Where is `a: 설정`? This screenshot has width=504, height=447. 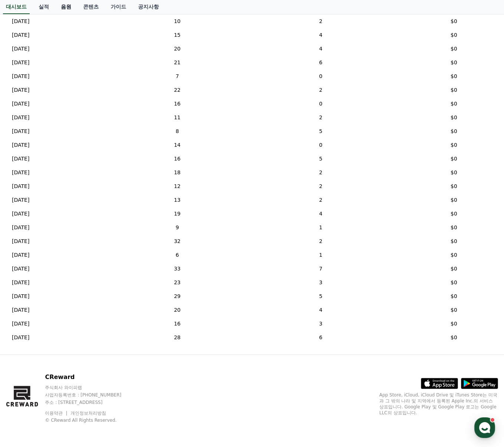
a: 설정 is located at coordinates (120, 245).